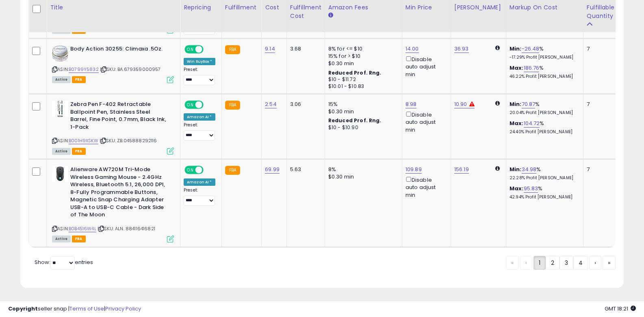  I want to click on a: 9.14, so click(270, 48).